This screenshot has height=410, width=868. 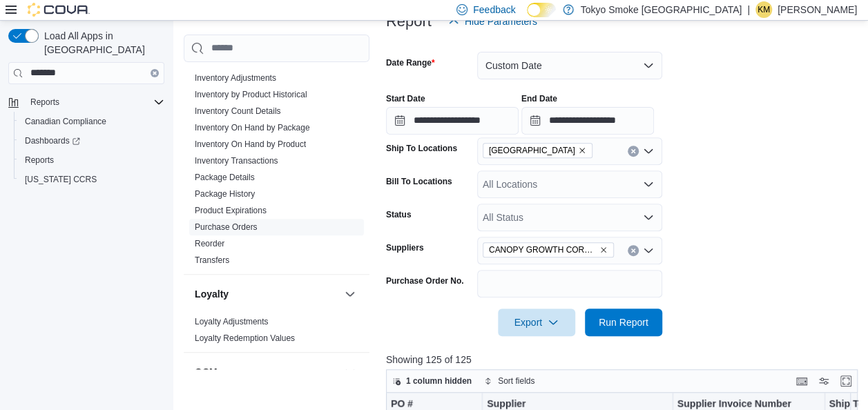 I want to click on span: 1 column hidden, so click(x=438, y=381).